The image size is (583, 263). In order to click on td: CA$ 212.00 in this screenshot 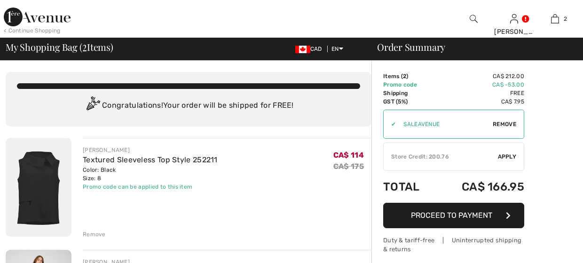, I will do `click(480, 76)`.